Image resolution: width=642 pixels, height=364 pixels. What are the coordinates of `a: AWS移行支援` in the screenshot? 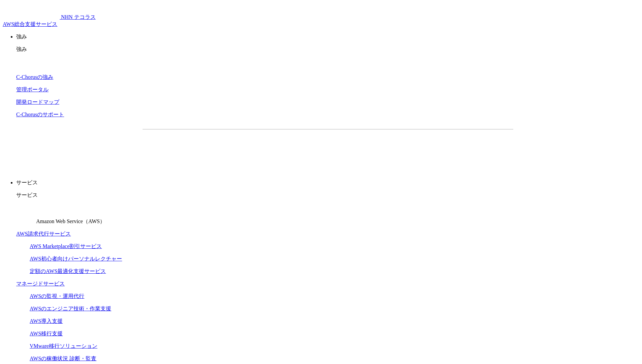 It's located at (46, 333).